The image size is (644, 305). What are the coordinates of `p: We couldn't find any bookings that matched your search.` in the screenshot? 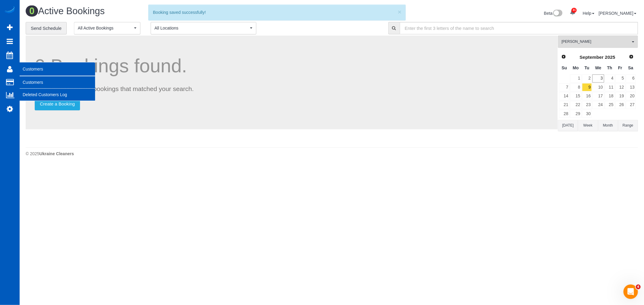 It's located at (292, 88).